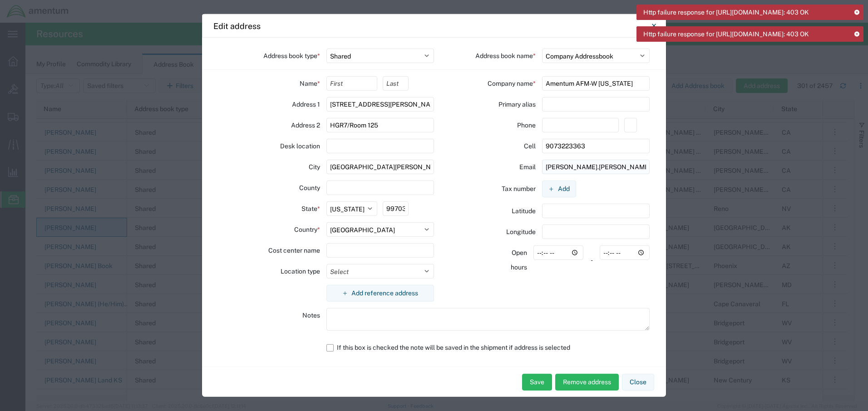 The image size is (868, 411). Describe the element at coordinates (521, 232) in the screenshot. I see `label: Longitude` at that location.